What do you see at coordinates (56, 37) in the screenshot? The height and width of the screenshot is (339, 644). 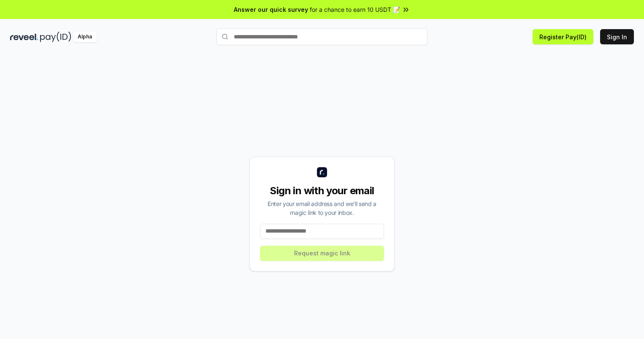 I see `img: pay_id` at bounding box center [56, 37].